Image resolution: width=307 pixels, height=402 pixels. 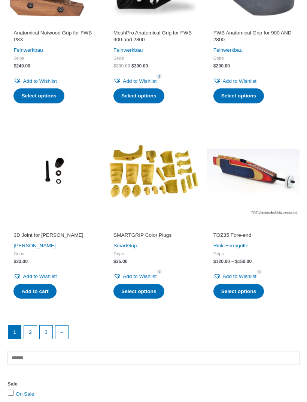 What do you see at coordinates (153, 38) in the screenshot?
I see `a: MeshPro Anatomical Grip for FWB 900 and 2800` at bounding box center [153, 38].